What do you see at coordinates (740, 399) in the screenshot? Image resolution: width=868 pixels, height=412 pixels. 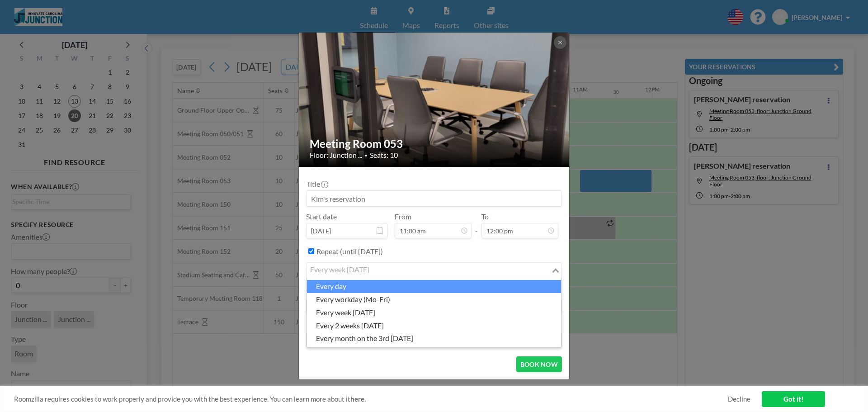 I see `a: Decline` at bounding box center [740, 399].